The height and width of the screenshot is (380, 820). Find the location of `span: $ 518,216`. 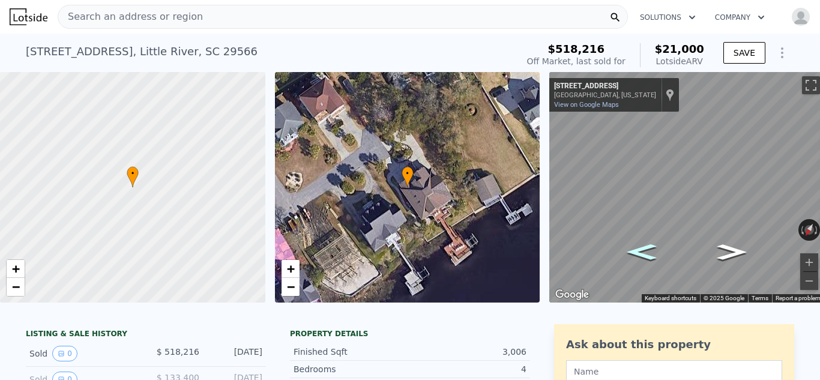

span: $ 518,216 is located at coordinates (178, 352).